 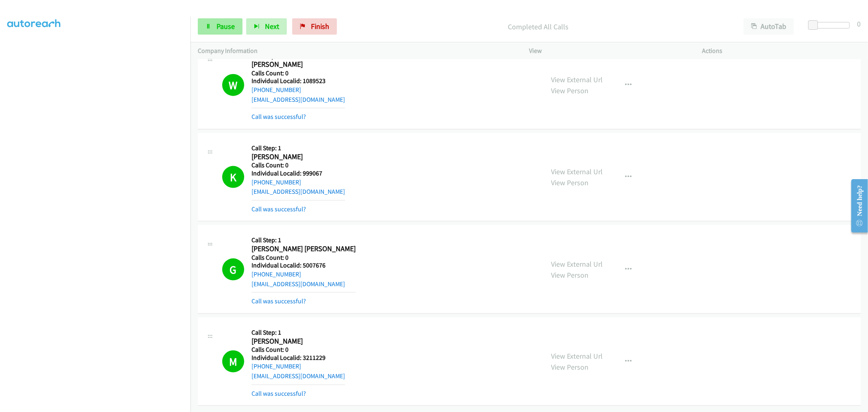 What do you see at coordinates (14, 33) in the screenshot?
I see `div: Open Resource Center` at bounding box center [14, 33].